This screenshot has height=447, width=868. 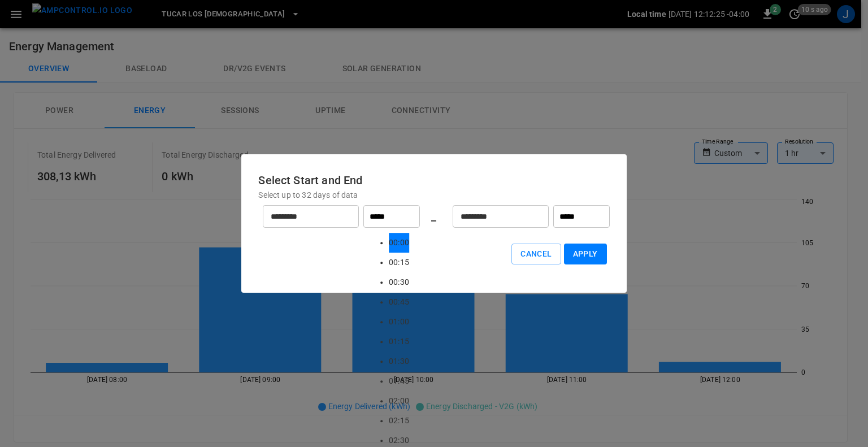 I want to click on p: Select up to 32 days of data, so click(x=434, y=195).